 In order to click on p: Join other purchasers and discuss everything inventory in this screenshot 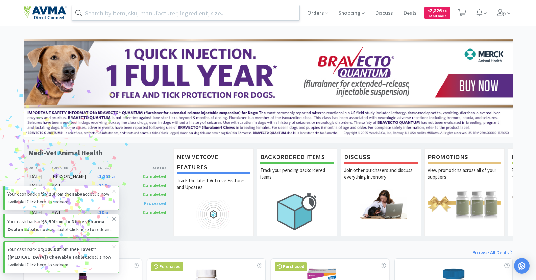, I will do `click(381, 178)`.